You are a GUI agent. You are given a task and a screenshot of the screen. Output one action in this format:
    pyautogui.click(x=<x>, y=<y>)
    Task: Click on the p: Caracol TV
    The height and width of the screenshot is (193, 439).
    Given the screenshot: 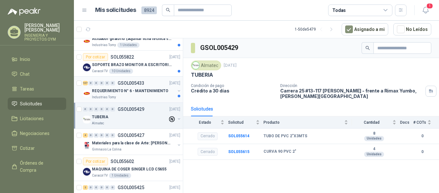 What is the action you would take?
    pyautogui.click(x=100, y=175)
    